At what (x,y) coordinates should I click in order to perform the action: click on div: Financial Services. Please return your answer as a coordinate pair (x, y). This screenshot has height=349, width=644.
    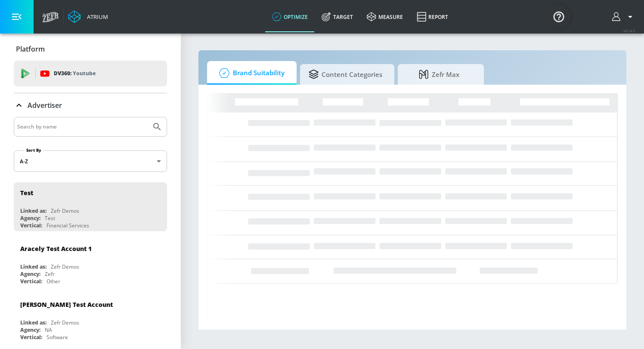
    Looking at the image, I should click on (67, 226).